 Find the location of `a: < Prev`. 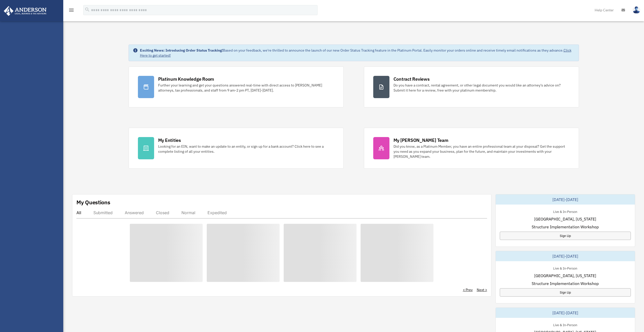

a: < Prev is located at coordinates (468, 290).